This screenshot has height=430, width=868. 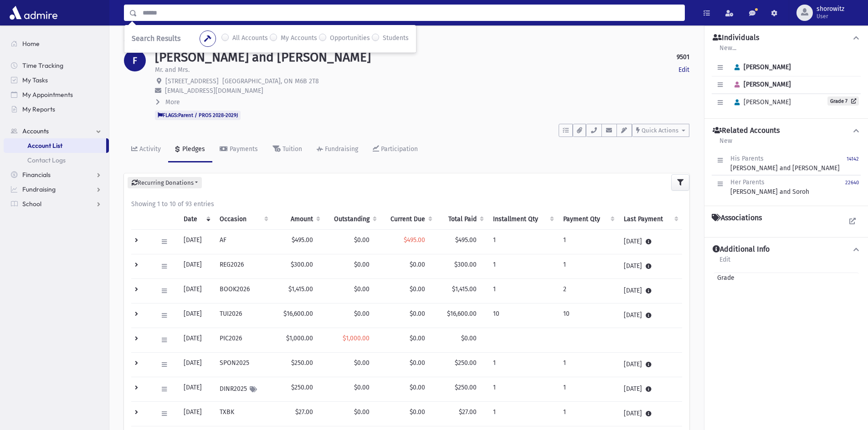 What do you see at coordinates (243, 242) in the screenshot?
I see `td: AF` at bounding box center [243, 242].